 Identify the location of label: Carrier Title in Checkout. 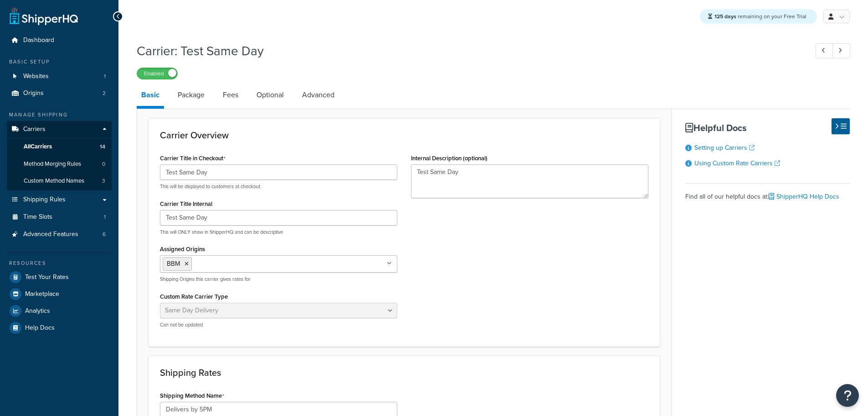
(193, 158).